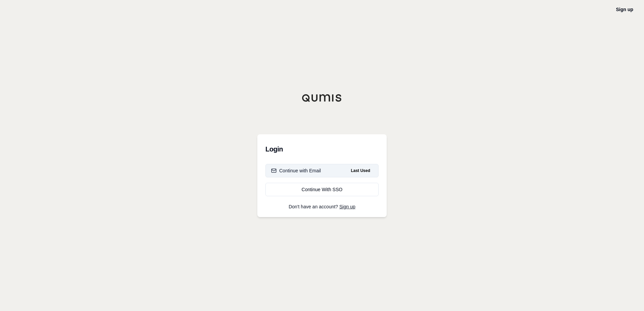 The width and height of the screenshot is (644, 311). Describe the element at coordinates (322, 98) in the screenshot. I see `img: Qumis` at that location.